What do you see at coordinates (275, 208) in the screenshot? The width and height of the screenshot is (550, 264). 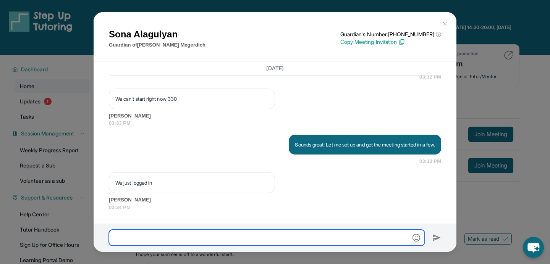 I see `span: 03:34 PM` at bounding box center [275, 208].